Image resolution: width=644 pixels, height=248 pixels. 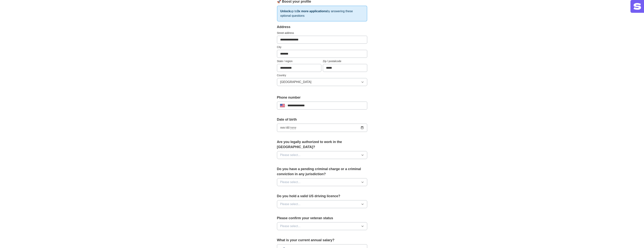 I want to click on label: Zip / postalcode, so click(x=345, y=61).